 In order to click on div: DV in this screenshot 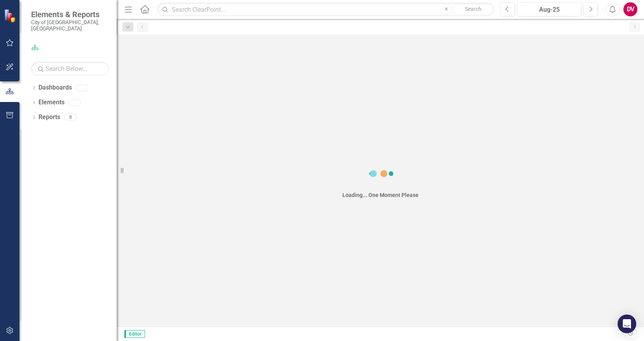, I will do `click(630, 9)`.